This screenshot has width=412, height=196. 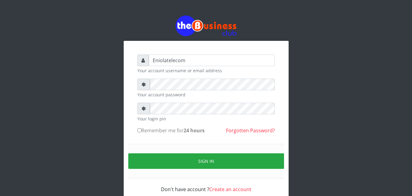 What do you see at coordinates (206, 186) in the screenshot?
I see `div: Don't have account ?` at bounding box center [206, 186].